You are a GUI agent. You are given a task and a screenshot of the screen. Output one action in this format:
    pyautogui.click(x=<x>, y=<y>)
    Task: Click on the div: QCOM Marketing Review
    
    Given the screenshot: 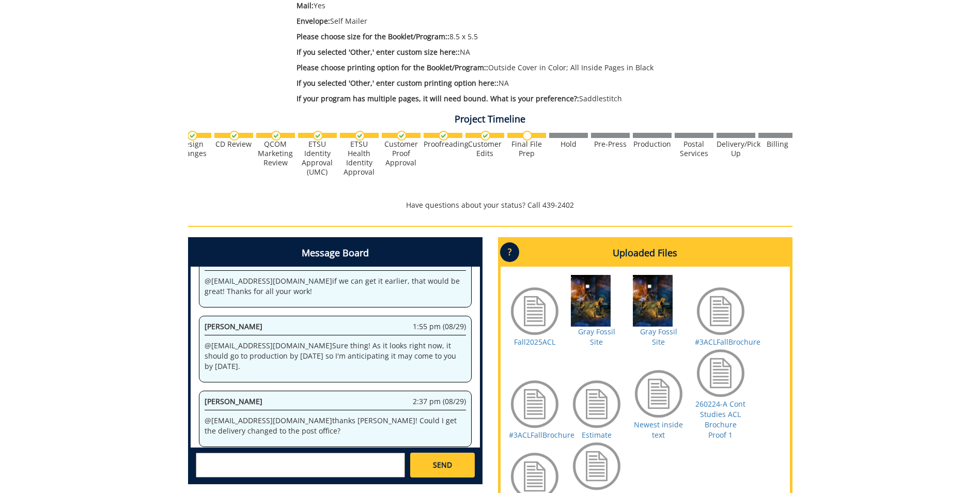 What is the action you would take?
    pyautogui.click(x=276, y=153)
    